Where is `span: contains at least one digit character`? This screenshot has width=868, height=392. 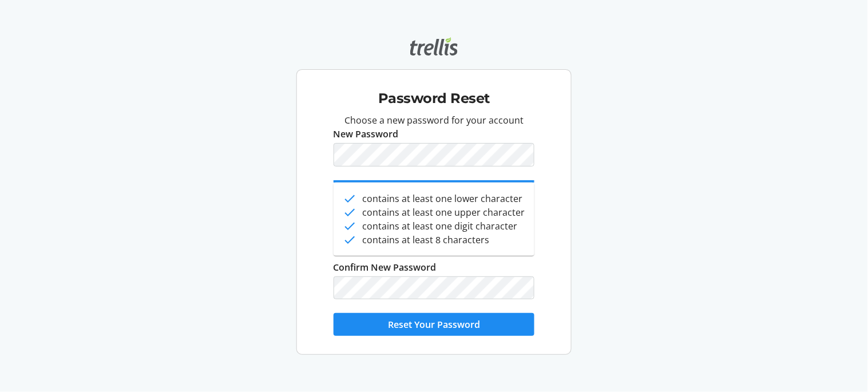 span: contains at least one digit character is located at coordinates (440, 226).